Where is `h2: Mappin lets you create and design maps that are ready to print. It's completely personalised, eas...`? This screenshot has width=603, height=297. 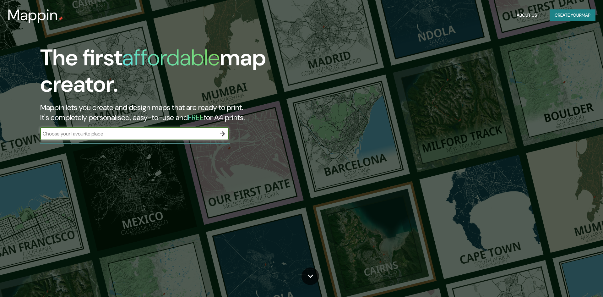
h2: Mappin lets you create and design maps that are ready to print. It's completely personalised, eas... is located at coordinates (191, 112).